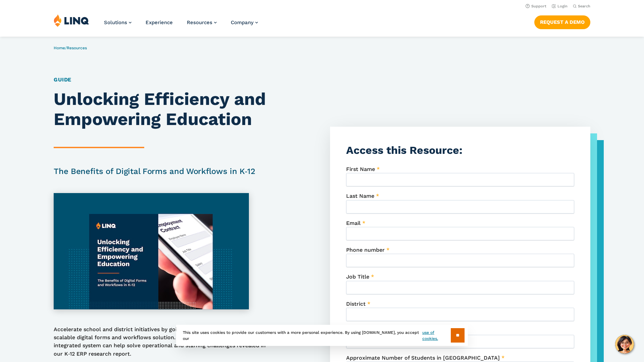 The width and height of the screenshot is (644, 362). I want to click on span: Search, so click(584, 6).